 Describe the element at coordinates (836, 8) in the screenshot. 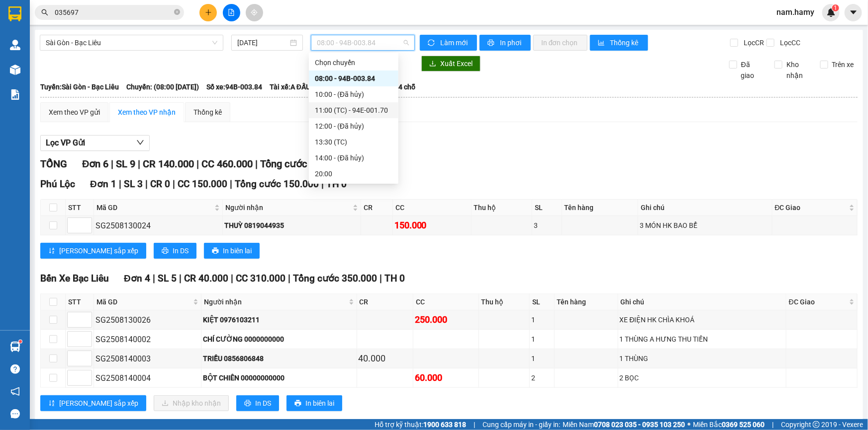

I see `sup: 1` at that location.